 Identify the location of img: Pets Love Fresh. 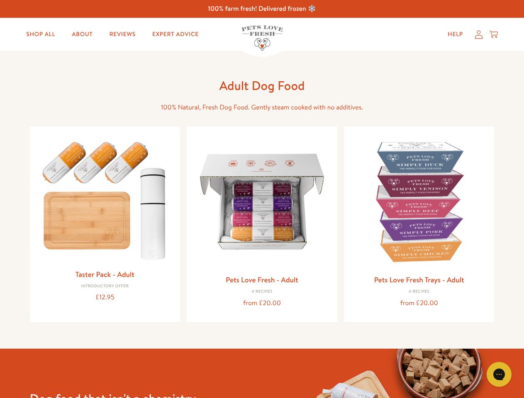
(262, 38).